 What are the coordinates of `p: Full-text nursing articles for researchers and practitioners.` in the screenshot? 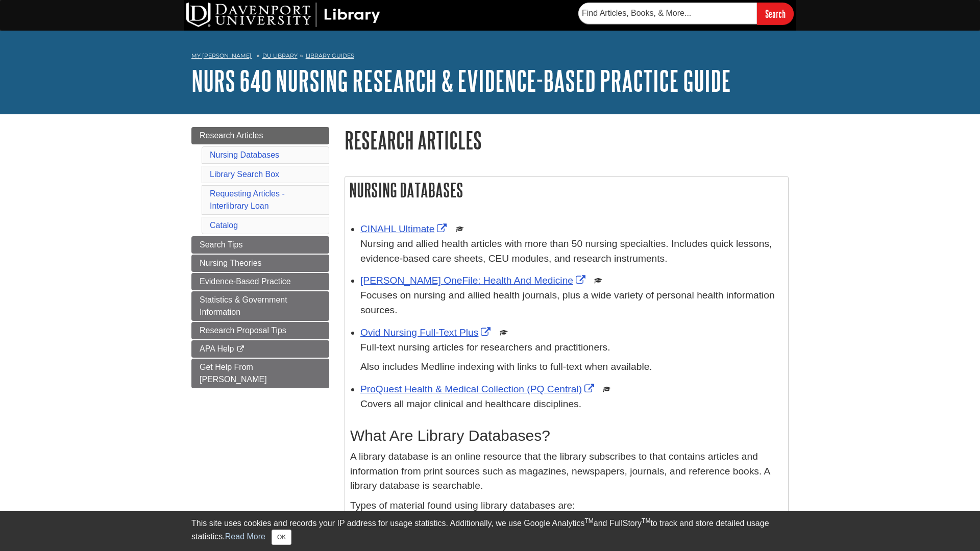 It's located at (571, 348).